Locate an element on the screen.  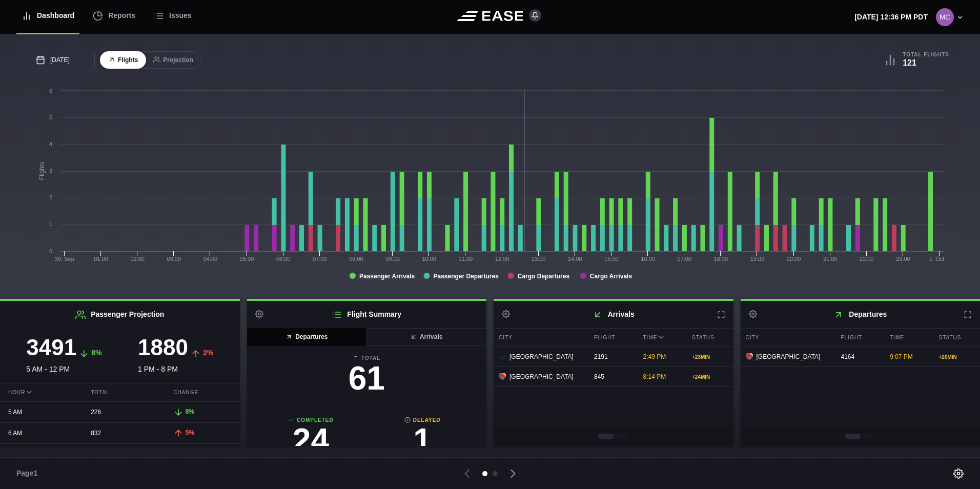
text: 16:00 is located at coordinates (647, 259).